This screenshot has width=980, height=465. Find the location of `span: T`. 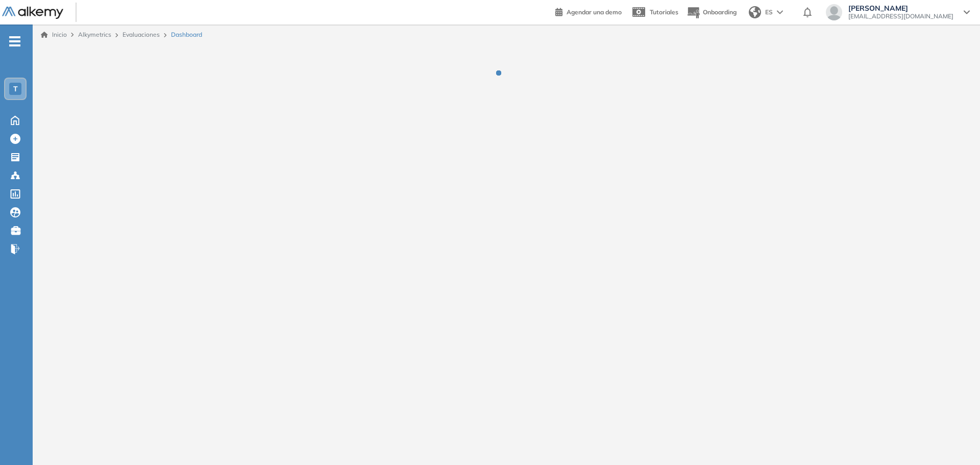

span: T is located at coordinates (16, 89).